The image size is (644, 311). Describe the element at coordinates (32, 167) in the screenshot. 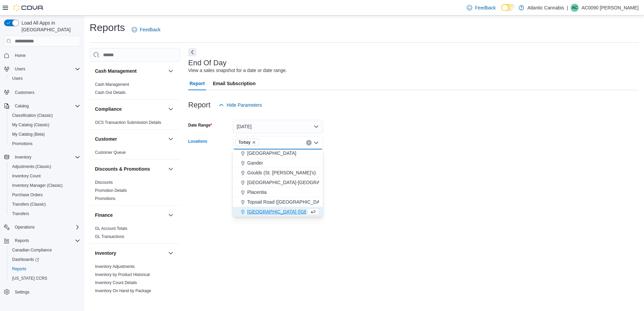

I see `a: Adjustments (Classic)` at that location.